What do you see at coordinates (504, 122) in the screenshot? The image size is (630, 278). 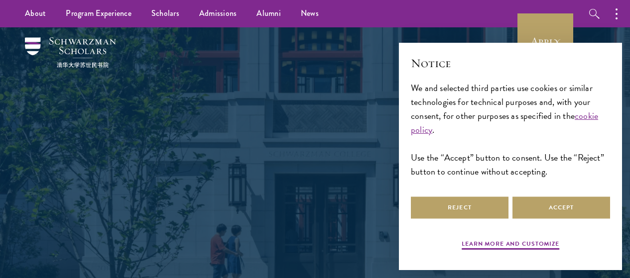 I see `a: cookie policy` at bounding box center [504, 122].